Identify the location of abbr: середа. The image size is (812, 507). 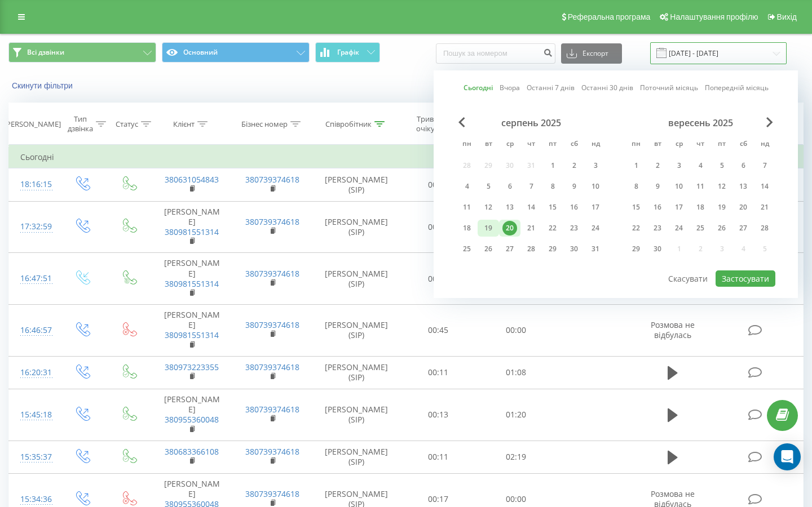
(679, 145).